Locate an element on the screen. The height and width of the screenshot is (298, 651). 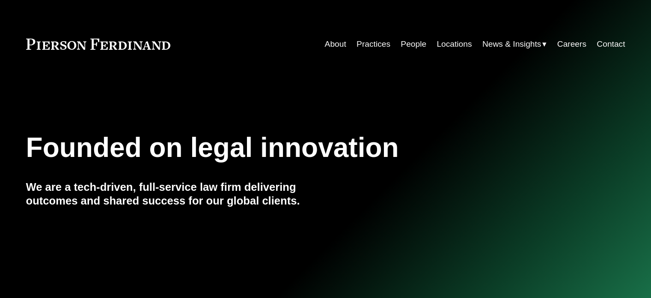
a: People is located at coordinates (414, 44).